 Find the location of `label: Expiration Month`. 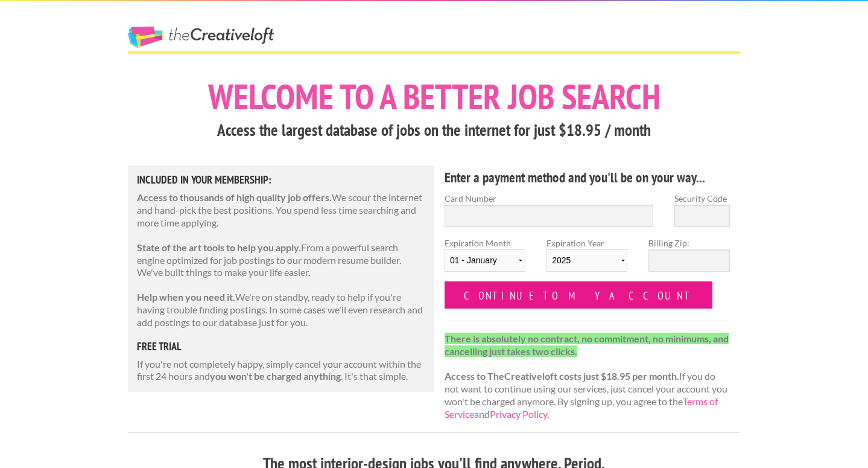

label: Expiration Month is located at coordinates (485, 259).